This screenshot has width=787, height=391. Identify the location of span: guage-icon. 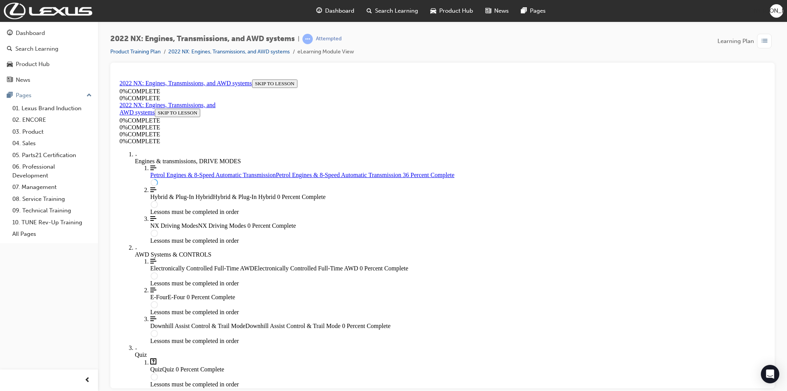
(319, 11).